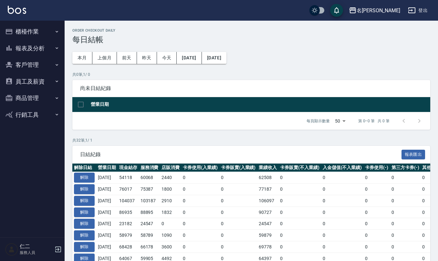 This screenshot has height=261, width=438. What do you see at coordinates (36, 253) in the screenshot?
I see `p: 服務人員` at bounding box center [36, 253].